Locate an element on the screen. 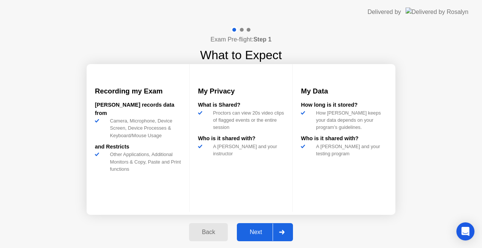 Image resolution: width=482 pixels, height=248 pixels. b: Step 1 is located at coordinates (263, 39).